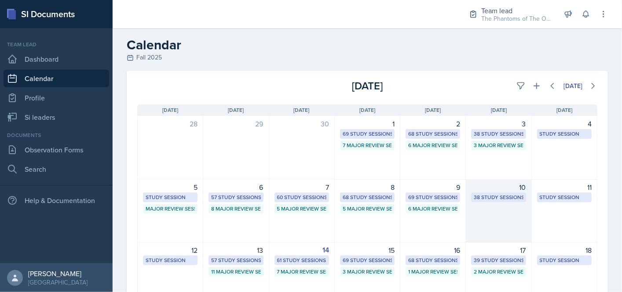 The height and width of the screenshot is (292, 622). Describe the element at coordinates (367, 124) in the screenshot. I see `div: 1` at that location.